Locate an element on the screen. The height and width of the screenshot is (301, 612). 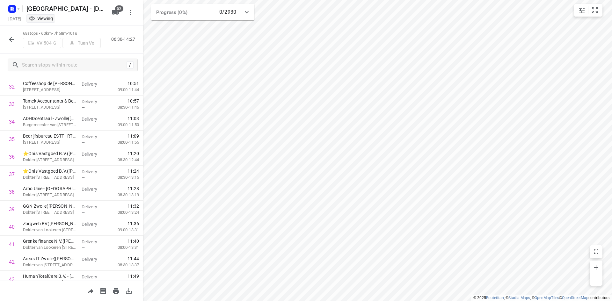
p: Burgemeester van Roijensingel 22, Zwolle is located at coordinates (50, 125).